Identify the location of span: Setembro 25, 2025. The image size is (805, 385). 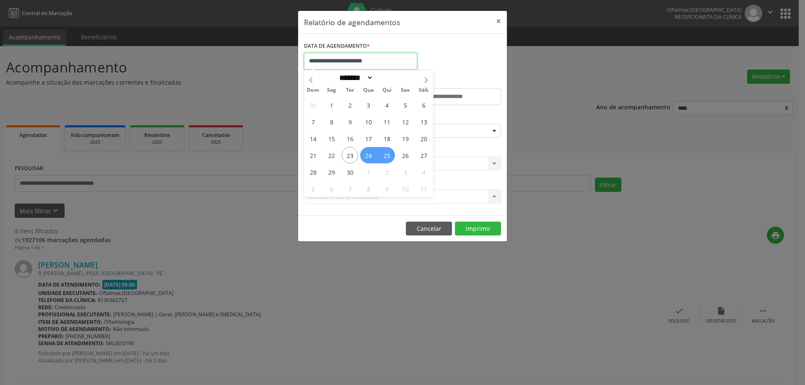
(387, 155).